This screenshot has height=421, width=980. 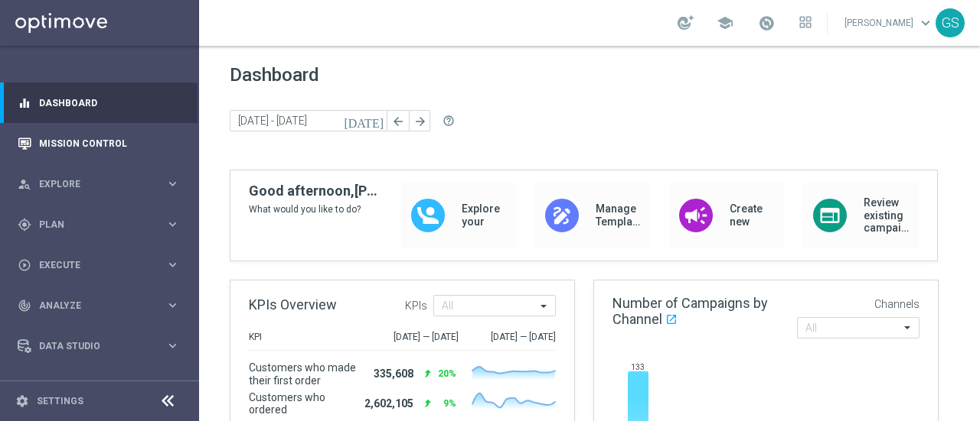 What do you see at coordinates (102, 306) in the screenshot?
I see `span: Analyze` at bounding box center [102, 306].